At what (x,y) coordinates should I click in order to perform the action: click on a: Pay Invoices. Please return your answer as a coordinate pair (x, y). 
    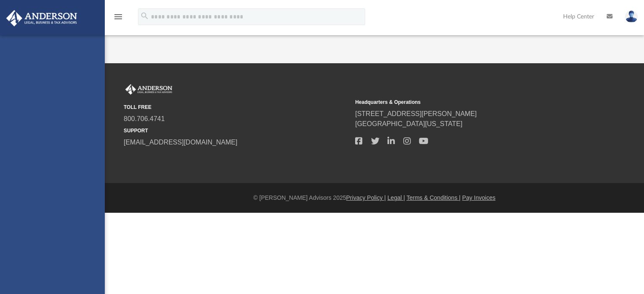
    Looking at the image, I should click on (478, 198).